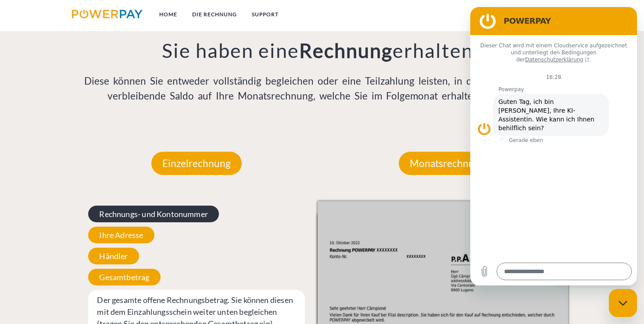 The height and width of the screenshot is (324, 644). What do you see at coordinates (83, 70) in the screenshot?
I see `p: 16:28` at bounding box center [83, 70].